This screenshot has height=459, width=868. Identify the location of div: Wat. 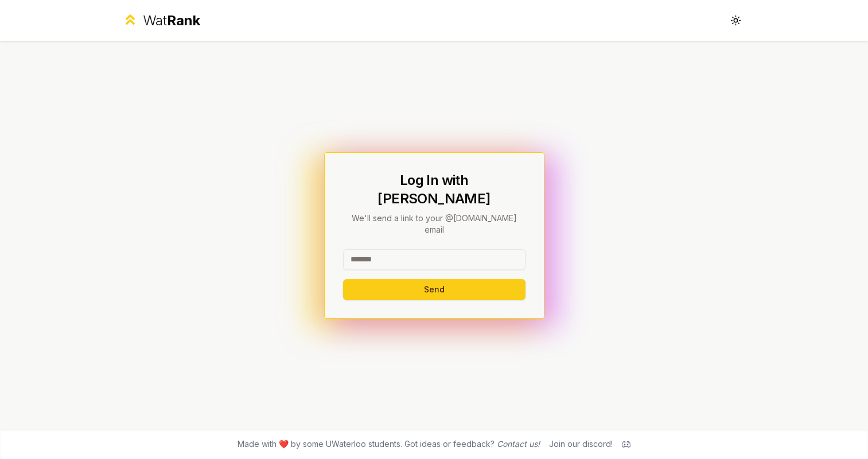
(171, 21).